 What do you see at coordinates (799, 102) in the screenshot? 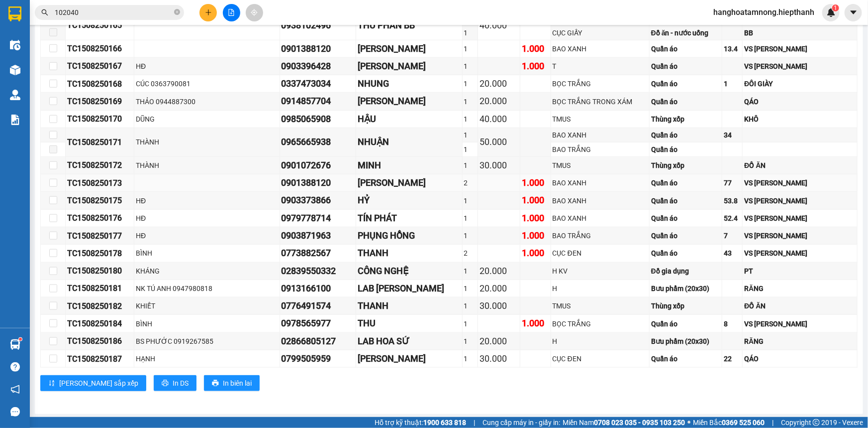
I see `div: QÁO` at bounding box center [799, 102].